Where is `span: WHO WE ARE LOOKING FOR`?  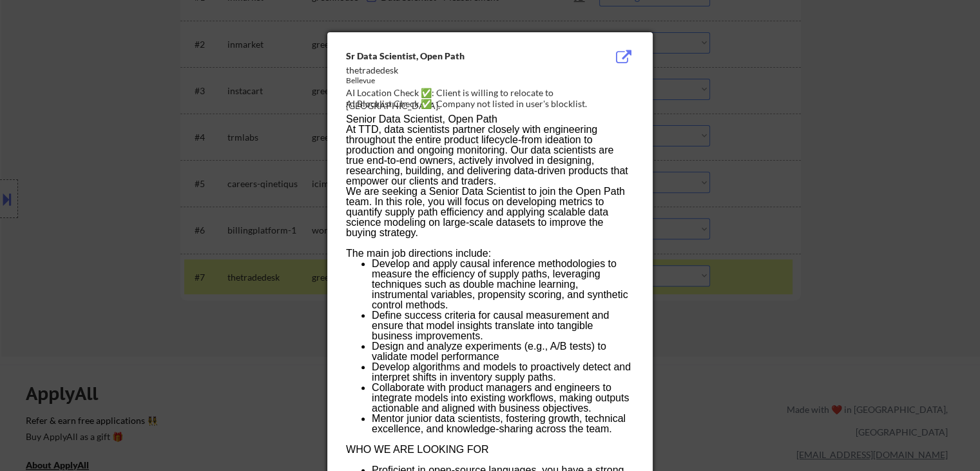 span: WHO WE ARE LOOKING FOR is located at coordinates (417, 448).